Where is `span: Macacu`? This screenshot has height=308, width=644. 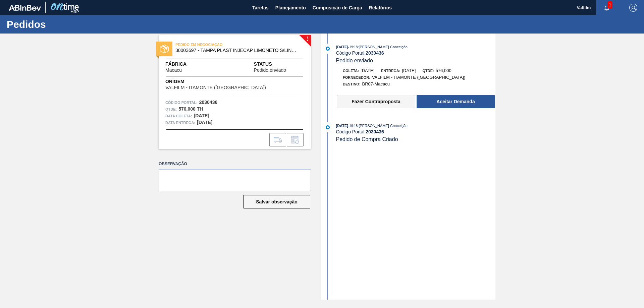 span: Macacu is located at coordinates (174, 70).